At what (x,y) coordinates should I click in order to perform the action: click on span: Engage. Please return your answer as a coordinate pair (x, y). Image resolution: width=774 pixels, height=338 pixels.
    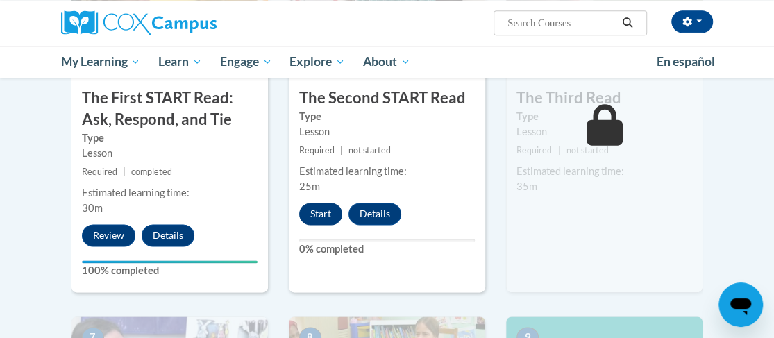
    Looking at the image, I should click on (246, 62).